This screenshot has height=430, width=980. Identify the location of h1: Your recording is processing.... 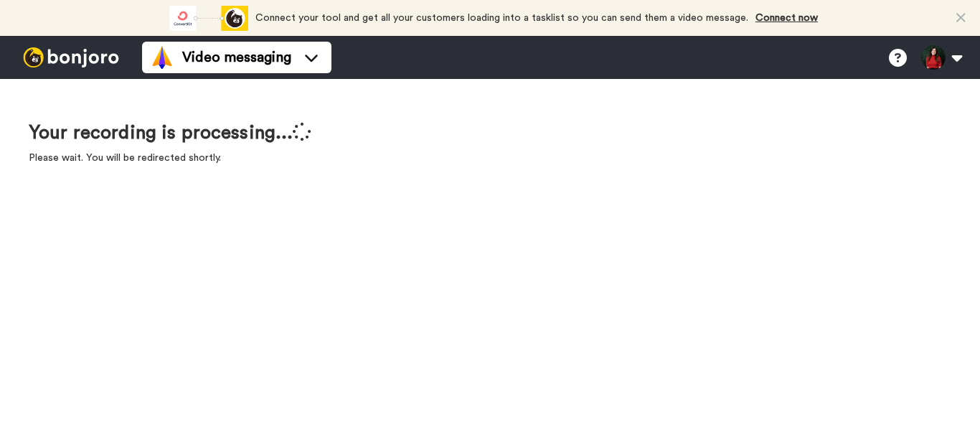
(170, 132).